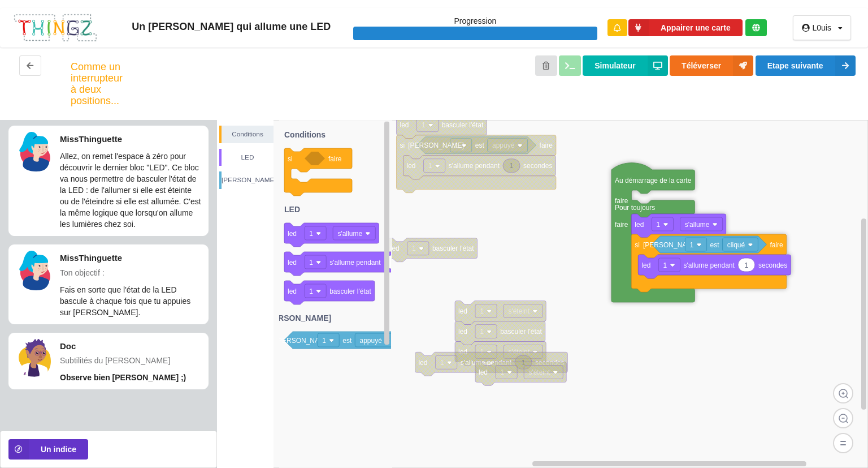 This screenshot has width=868, height=468. Describe the element at coordinates (653, 180) in the screenshot. I see `text: Au démarrage de la carte` at that location.